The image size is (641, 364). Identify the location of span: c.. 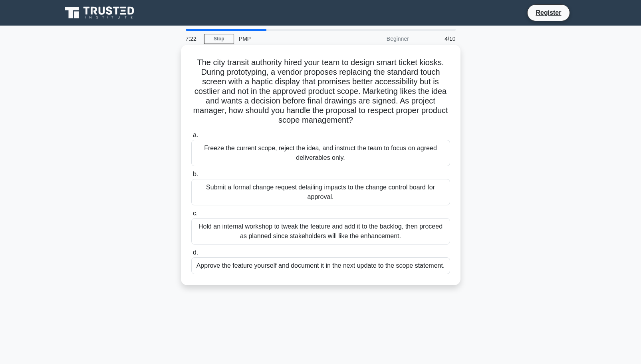
(195, 213).